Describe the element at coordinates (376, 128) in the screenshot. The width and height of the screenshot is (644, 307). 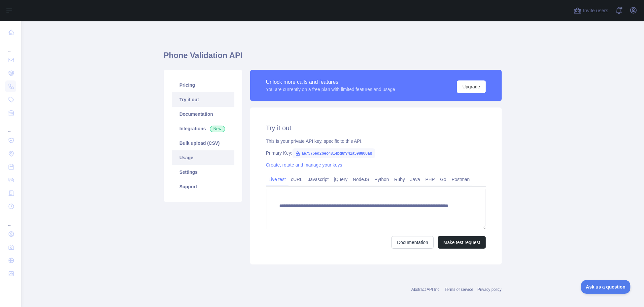
I see `h2: Try it out` at that location.